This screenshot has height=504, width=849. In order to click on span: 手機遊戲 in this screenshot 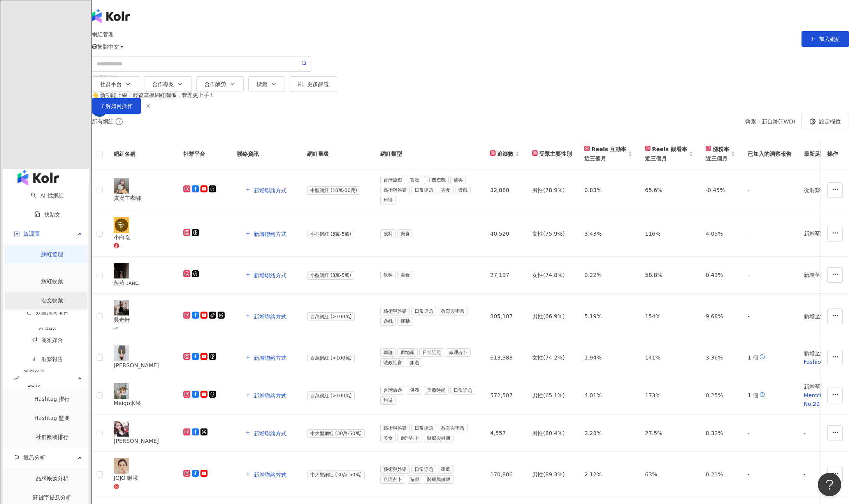, I will do `click(437, 180)`.